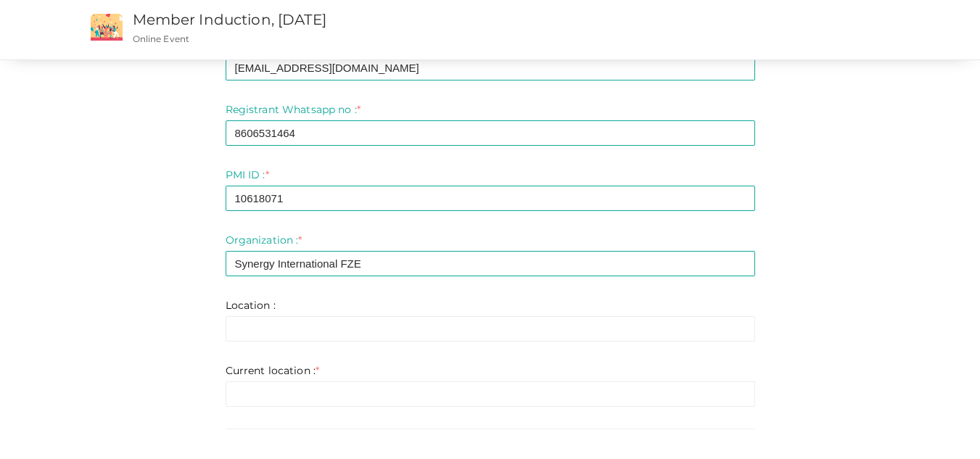 The height and width of the screenshot is (459, 980). I want to click on p: Online Event, so click(378, 38).